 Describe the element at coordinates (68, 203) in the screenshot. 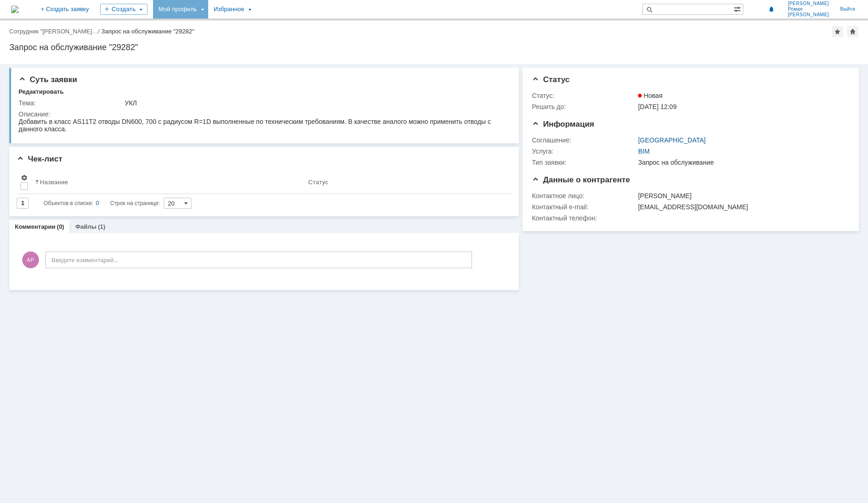

I see `span: Объектов в списке:` at that location.